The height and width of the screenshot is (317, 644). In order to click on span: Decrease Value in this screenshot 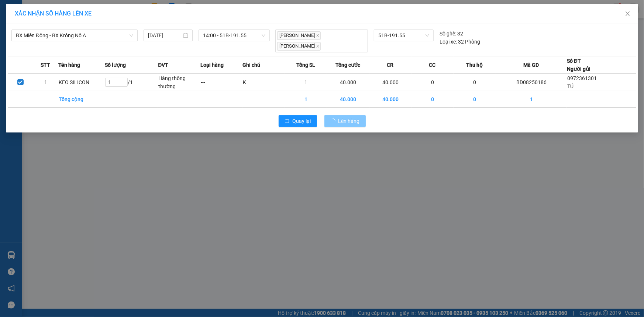, I will do `click(123, 84)`.